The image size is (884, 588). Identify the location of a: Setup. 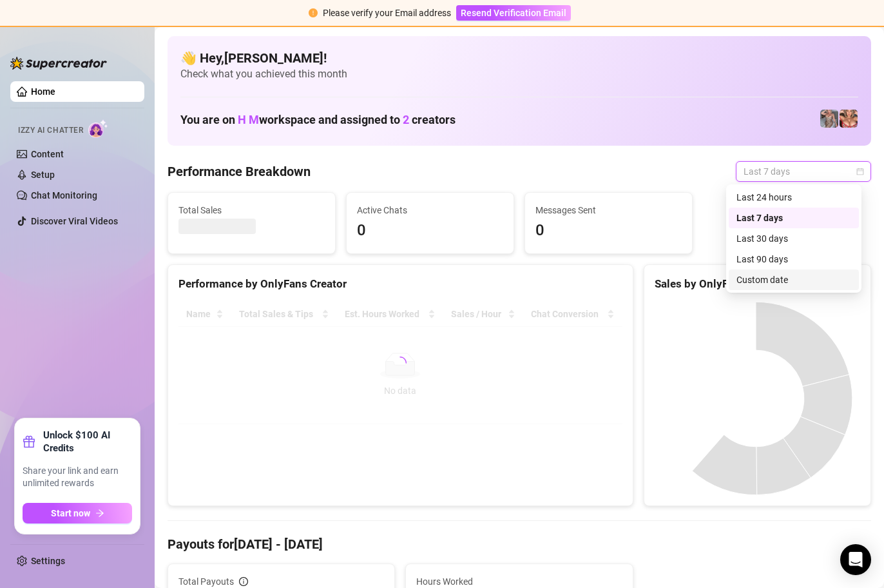
(43, 175).